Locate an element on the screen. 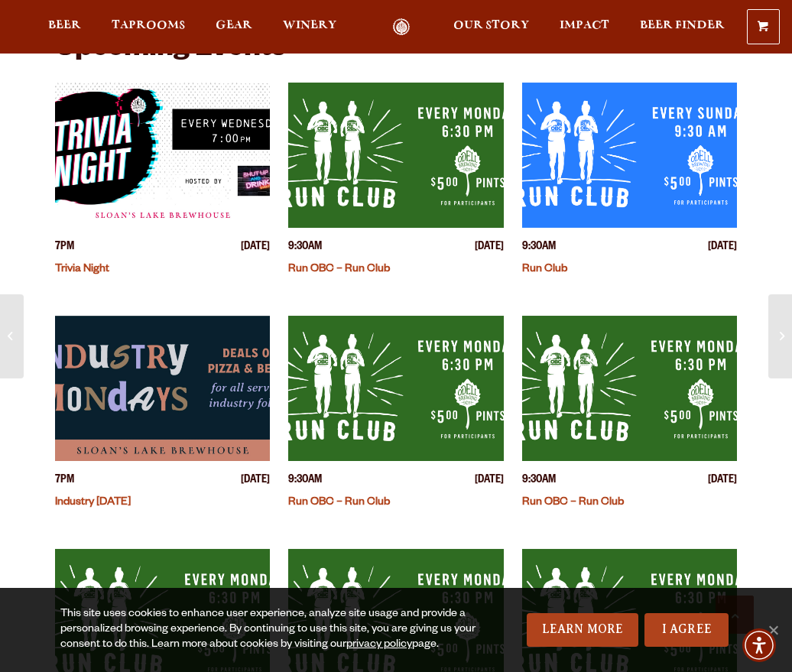 The height and width of the screenshot is (672, 792). span: Beer is located at coordinates (64, 25).